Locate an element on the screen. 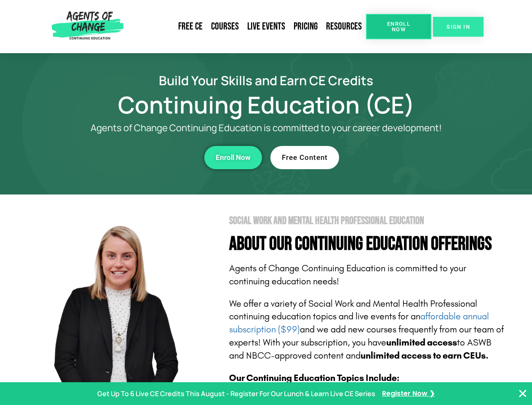  a: Free CE is located at coordinates (190, 27).